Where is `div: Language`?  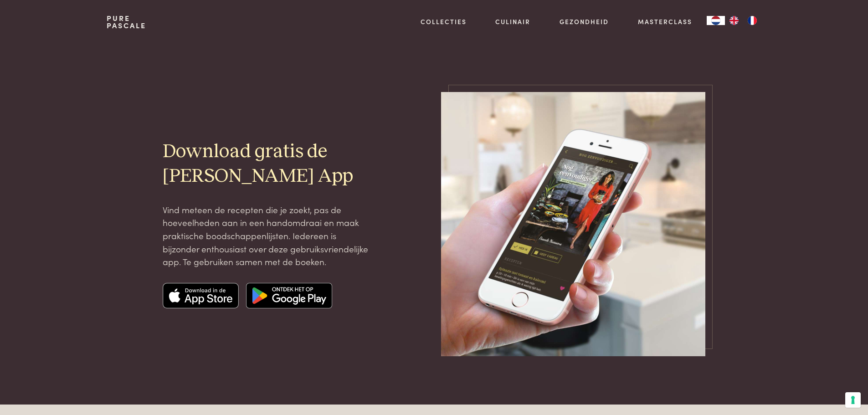 div: Language is located at coordinates (716, 20).